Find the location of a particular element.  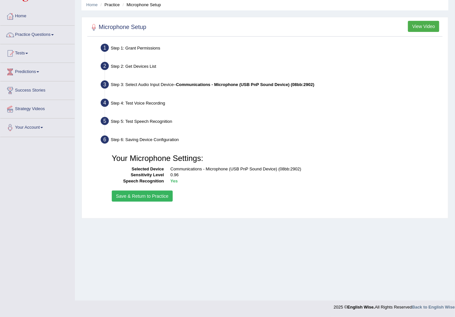

div: Step 5: Test Speech Recognition is located at coordinates (271, 122).